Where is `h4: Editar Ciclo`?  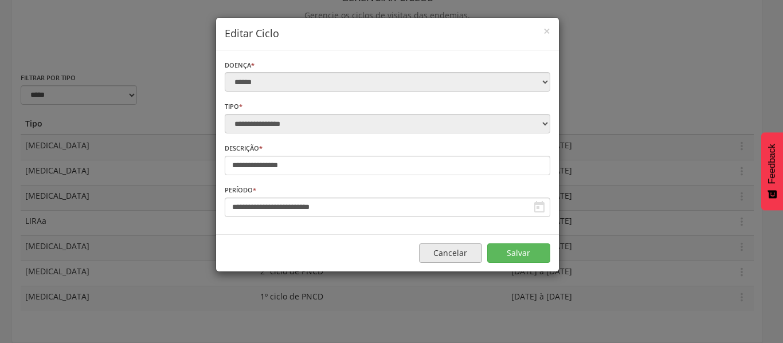 h4: Editar Ciclo is located at coordinates (387, 34).